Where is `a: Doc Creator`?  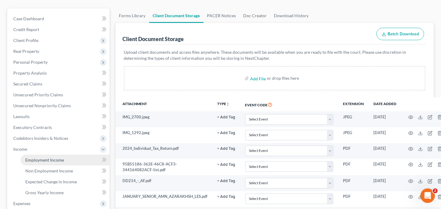
a: Doc Creator is located at coordinates (255, 16).